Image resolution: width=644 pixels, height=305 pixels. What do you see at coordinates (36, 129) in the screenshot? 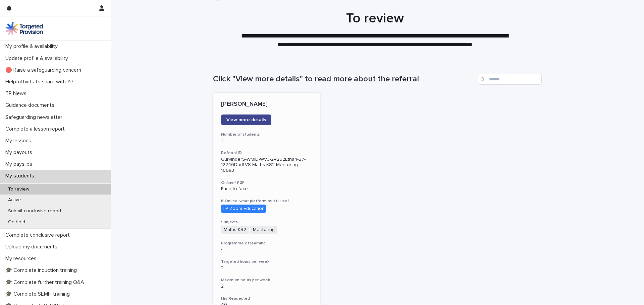
I see `p: Complete a lesson report` at bounding box center [36, 129].